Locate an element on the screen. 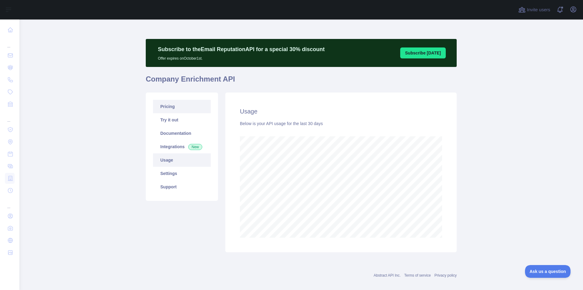 Image resolution: width=583 pixels, height=290 pixels. a: Support is located at coordinates (182, 187).